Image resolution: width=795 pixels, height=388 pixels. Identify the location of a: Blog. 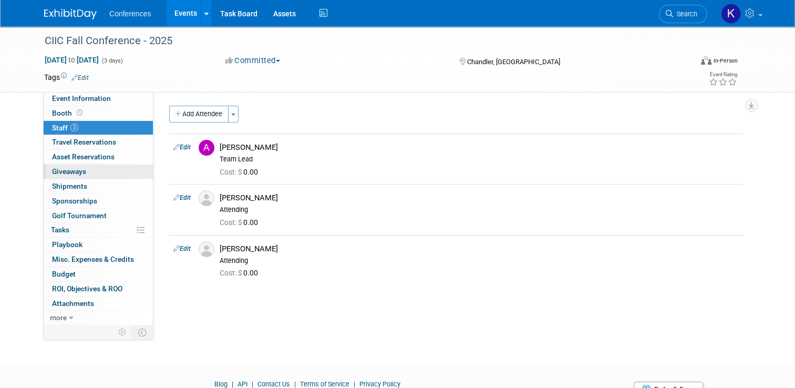
(221, 383).